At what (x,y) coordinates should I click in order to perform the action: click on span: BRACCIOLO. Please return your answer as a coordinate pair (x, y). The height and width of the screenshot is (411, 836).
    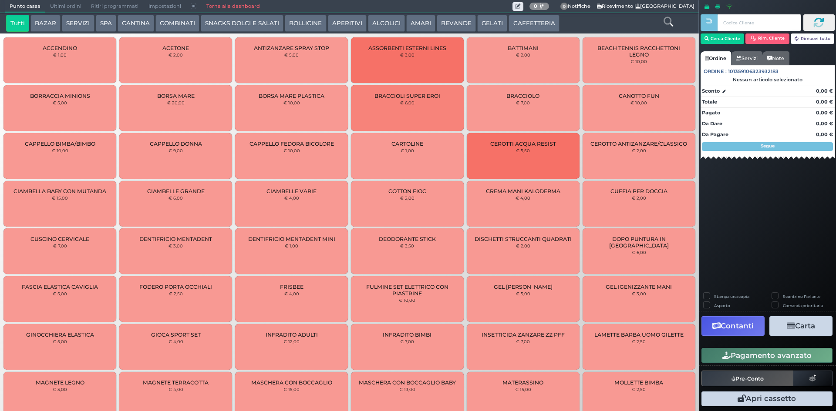
    Looking at the image, I should click on (523, 96).